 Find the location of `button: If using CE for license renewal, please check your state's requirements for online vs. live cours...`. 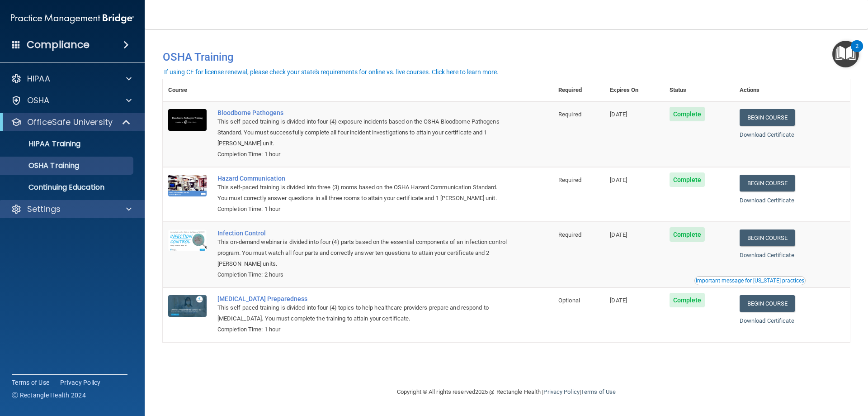

button: If using CE for license renewal, please check your state's requirements for online vs. live cours... is located at coordinates (331, 72).